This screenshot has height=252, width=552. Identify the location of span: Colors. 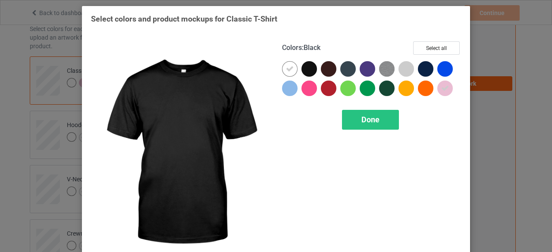
(292, 47).